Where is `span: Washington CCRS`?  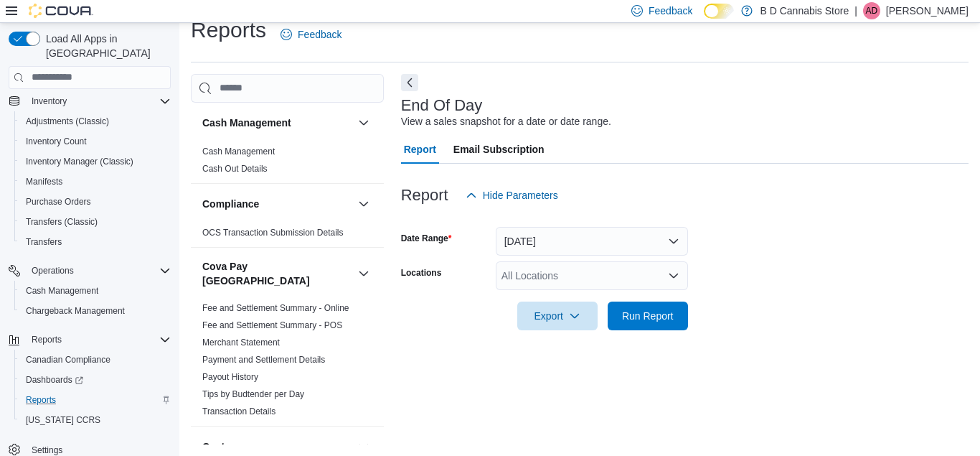
span: Washington CCRS is located at coordinates (95, 420).